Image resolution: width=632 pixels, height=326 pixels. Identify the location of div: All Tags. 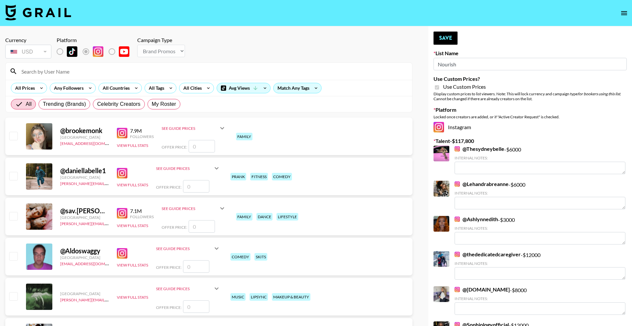
(155, 88).